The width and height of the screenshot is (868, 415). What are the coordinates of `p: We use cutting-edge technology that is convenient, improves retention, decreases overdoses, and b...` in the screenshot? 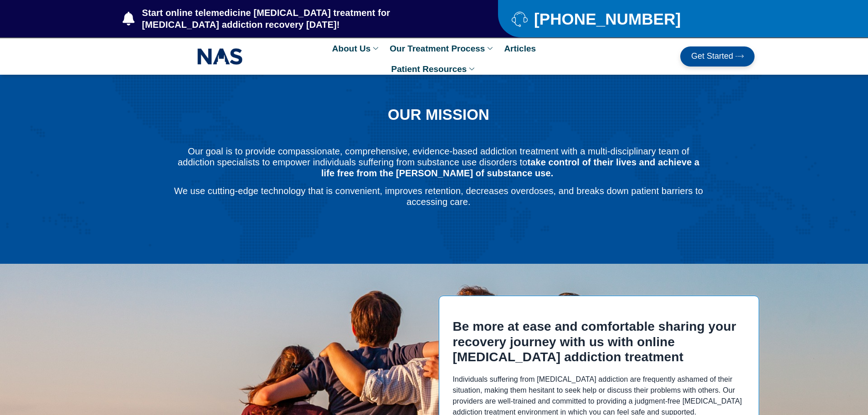 It's located at (438, 197).